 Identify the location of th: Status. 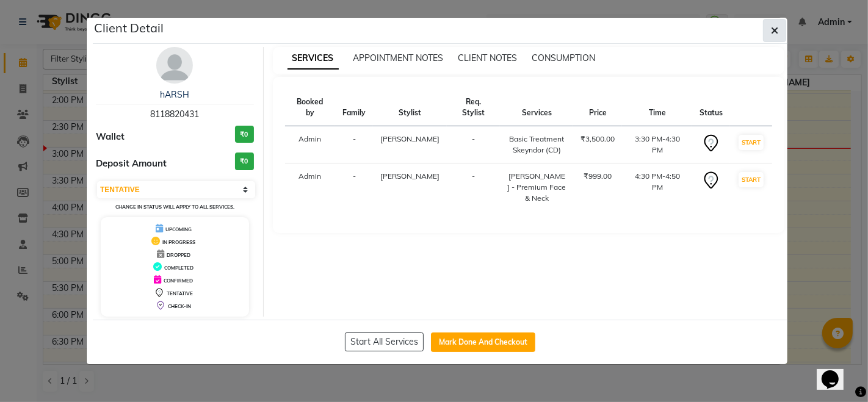
(712, 108).